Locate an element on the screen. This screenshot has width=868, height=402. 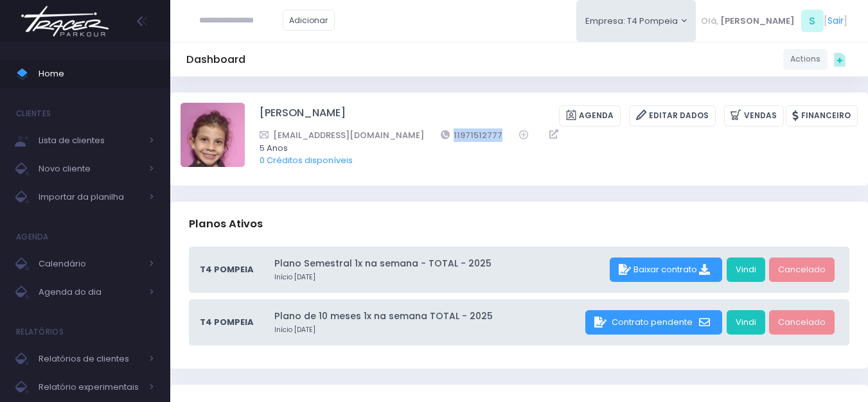
span: Novo cliente is located at coordinates (90, 169).